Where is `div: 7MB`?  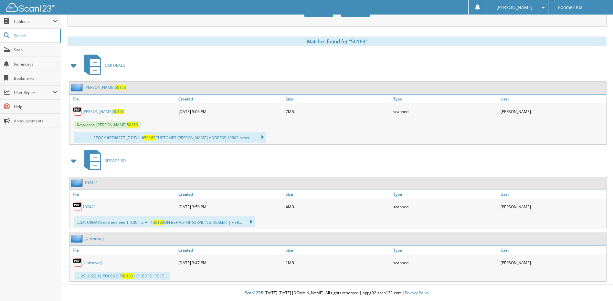
div: 7MB is located at coordinates (338, 112).